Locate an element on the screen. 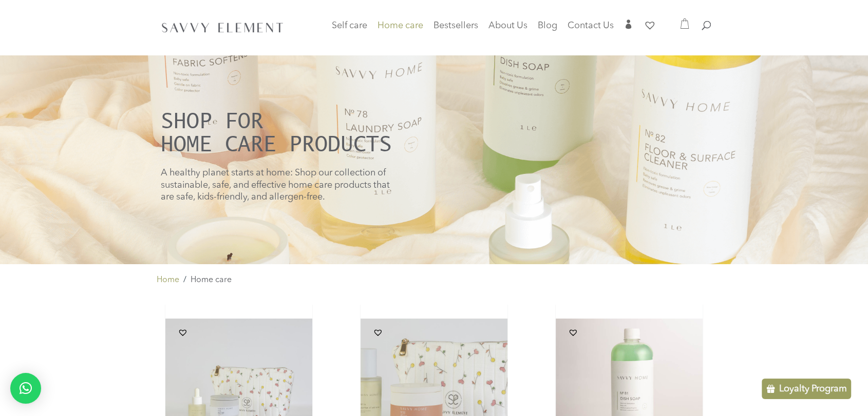  span: Blog is located at coordinates (548, 26).